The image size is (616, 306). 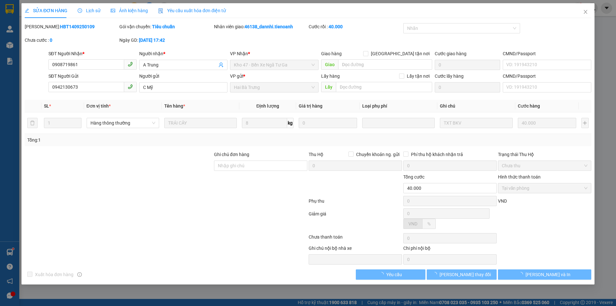 I want to click on b: 0, so click(x=51, y=40).